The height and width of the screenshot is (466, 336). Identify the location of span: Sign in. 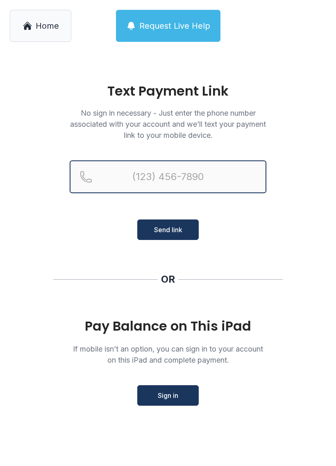
(168, 395).